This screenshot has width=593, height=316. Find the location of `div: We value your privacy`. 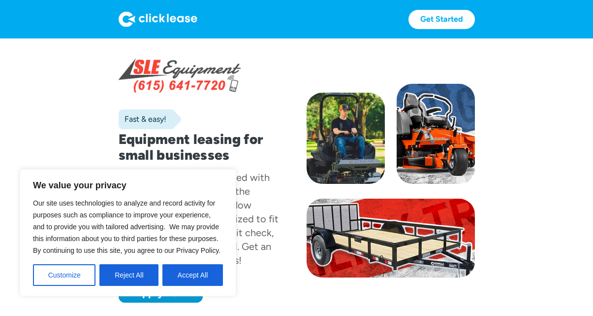

div: We value your privacy is located at coordinates (128, 232).